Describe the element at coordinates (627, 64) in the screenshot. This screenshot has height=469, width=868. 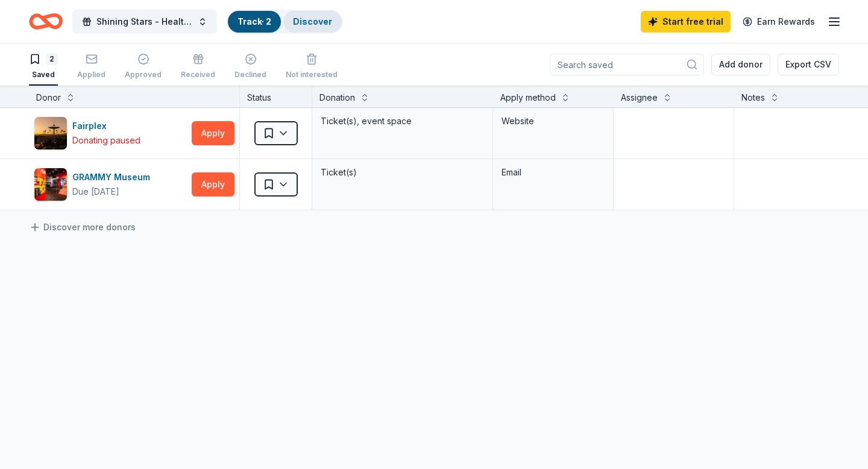
I see `input: Search saved` at that location.